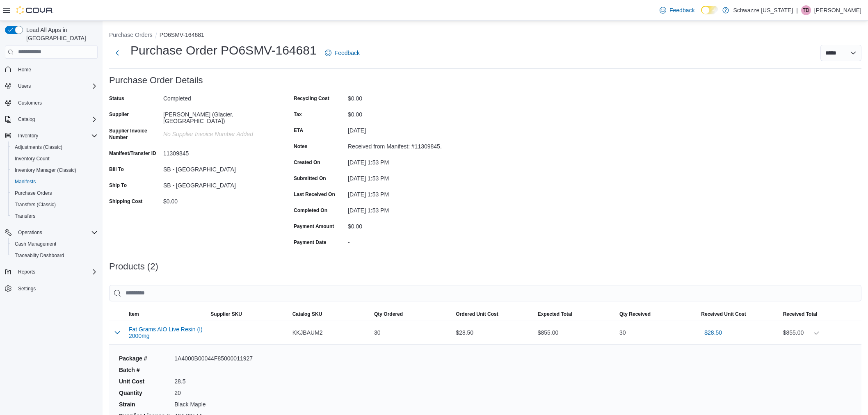  Describe the element at coordinates (52, 272) in the screenshot. I see `button: Reports` at that location.